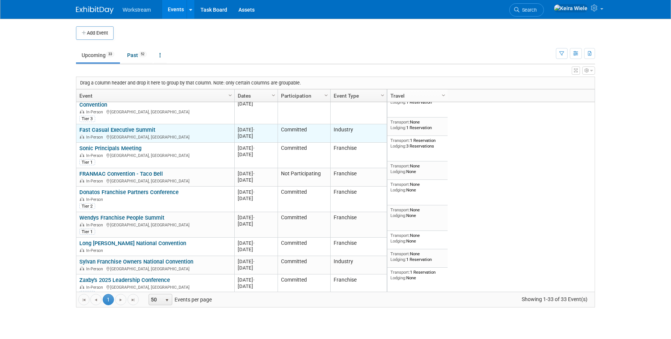 This screenshot has height=339, width=671. I want to click on div: Tier 3, so click(87, 119).